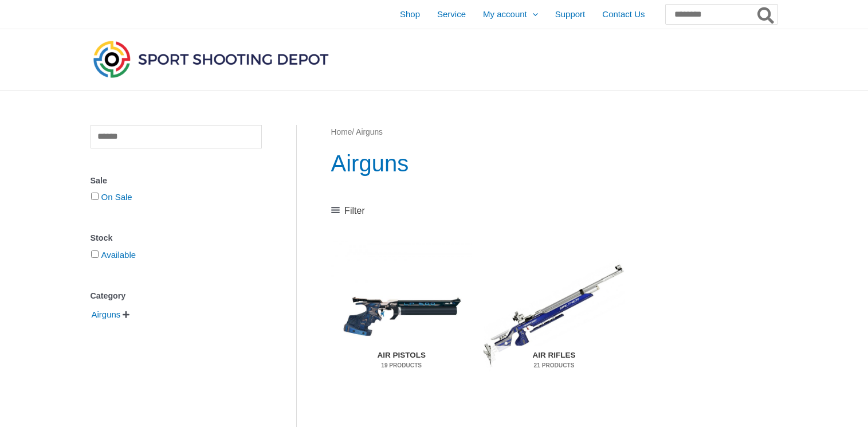 The image size is (868, 427). Describe the element at coordinates (401, 360) in the screenshot. I see `h2: Air Pistols` at that location.